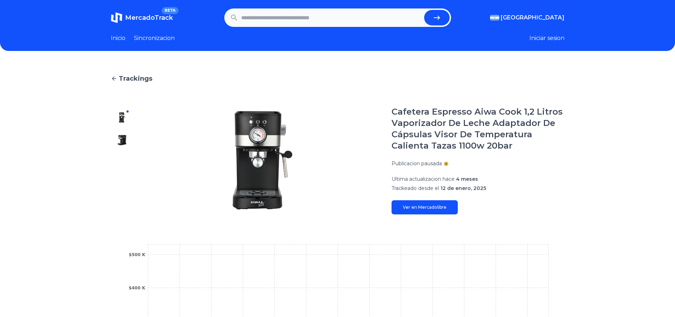 The width and height of the screenshot is (675, 317). I want to click on p: Publicacion pausada, so click(417, 164).